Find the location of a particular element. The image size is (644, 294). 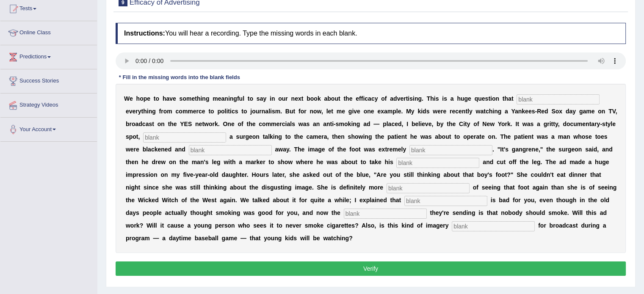

b: p is located at coordinates (219, 111).